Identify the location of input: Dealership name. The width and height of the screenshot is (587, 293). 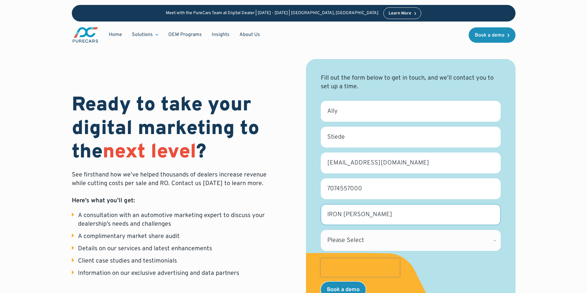
(410, 215).